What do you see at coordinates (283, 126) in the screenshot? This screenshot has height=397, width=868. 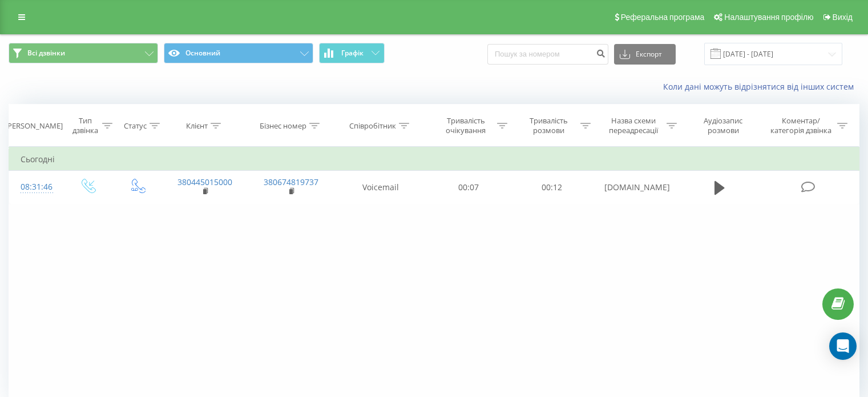 I see `div: Бізнес номер` at bounding box center [283, 126].